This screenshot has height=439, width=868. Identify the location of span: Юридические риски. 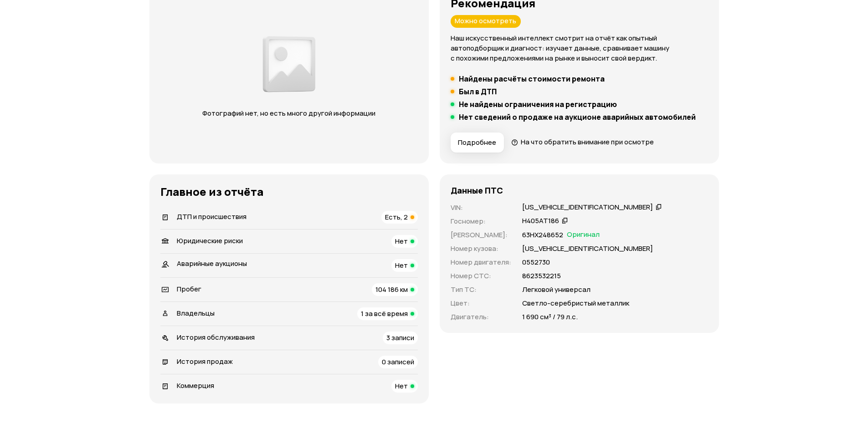
(209, 240).